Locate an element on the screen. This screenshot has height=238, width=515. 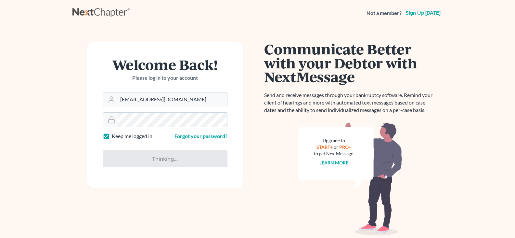
input: Email Address is located at coordinates (172, 99).